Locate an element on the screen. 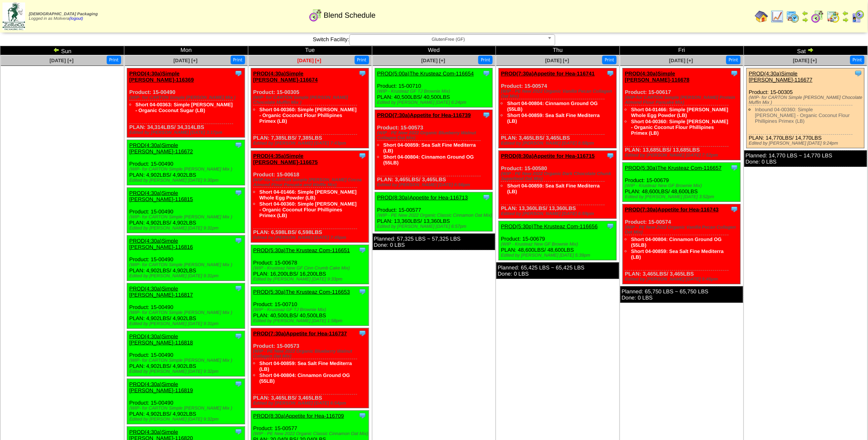 The height and width of the screenshot is (440, 868). div: Planned: 65,750 LBS ~ 65,750 LBS Done: 0 LBS is located at coordinates (682, 295).